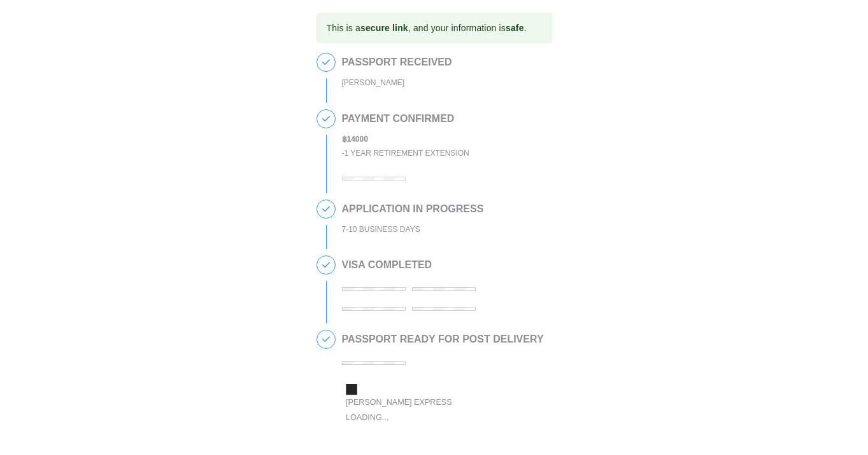  Describe the element at coordinates (427, 28) in the screenshot. I see `div: This is a , and your information is .` at that location.